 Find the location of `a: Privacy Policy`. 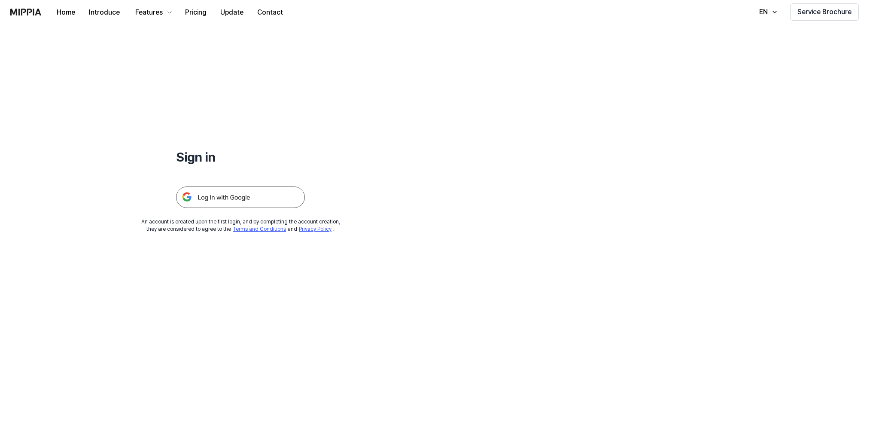

a: Privacy Policy is located at coordinates (315, 229).